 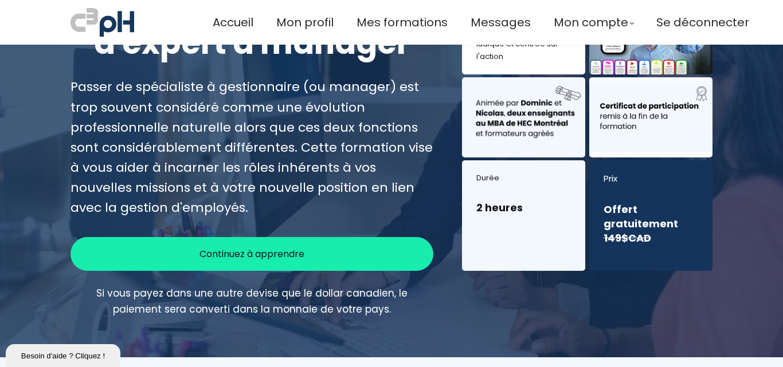 I want to click on div: Passer de spécialiste à gestionnaire (ou manager) est trop souvent considéré comme une évolution ..., so click(x=252, y=147).